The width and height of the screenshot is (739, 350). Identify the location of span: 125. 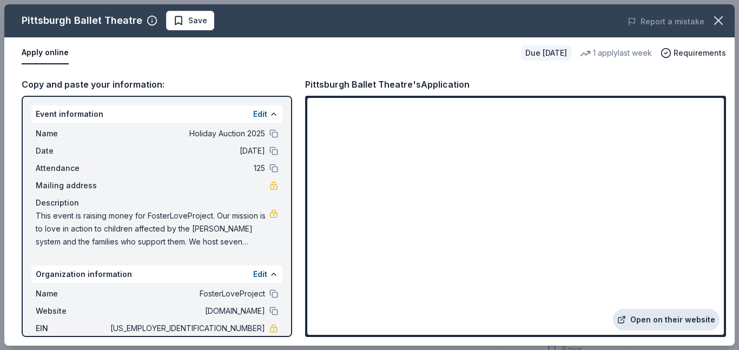
(187, 168).